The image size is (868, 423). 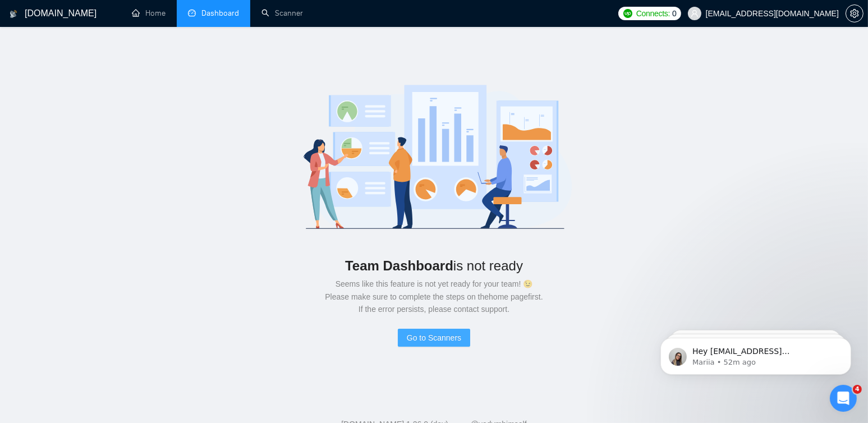 What do you see at coordinates (282, 13) in the screenshot?
I see `a: searchScanner` at bounding box center [282, 13].